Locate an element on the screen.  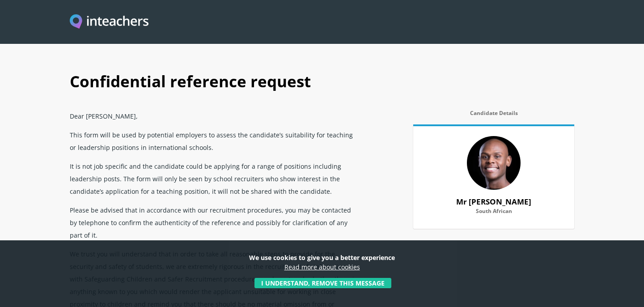
p: Please be advised that in accordance with our recruitment procedures, you may be contacted by tel... is located at coordinates (215, 222).